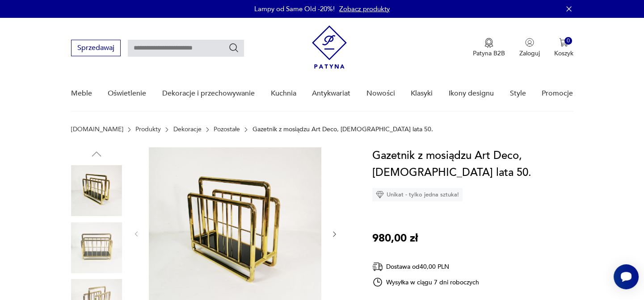 This screenshot has width=644, height=300. Describe the element at coordinates (188, 130) in the screenshot. I see `a: Dekoracje` at that location.